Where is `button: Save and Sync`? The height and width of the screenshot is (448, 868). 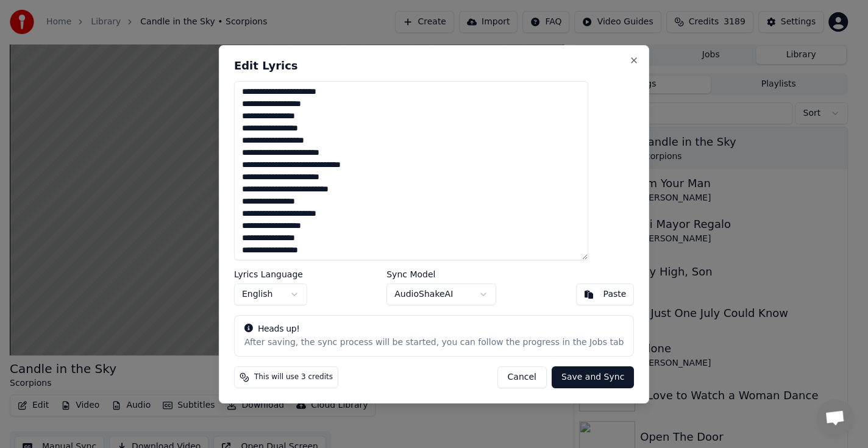 button: Save and Sync is located at coordinates (592, 377).